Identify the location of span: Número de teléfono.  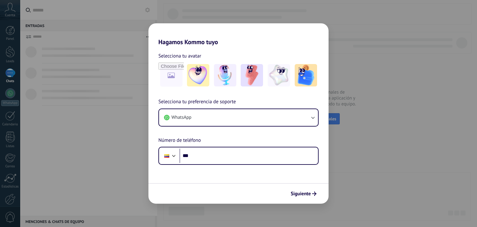
(180, 140).